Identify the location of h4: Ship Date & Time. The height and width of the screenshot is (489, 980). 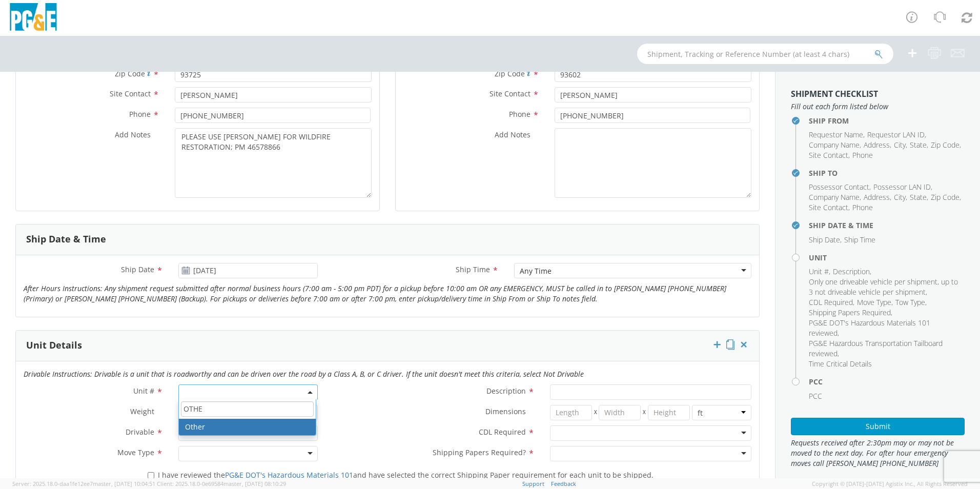
(887, 225).